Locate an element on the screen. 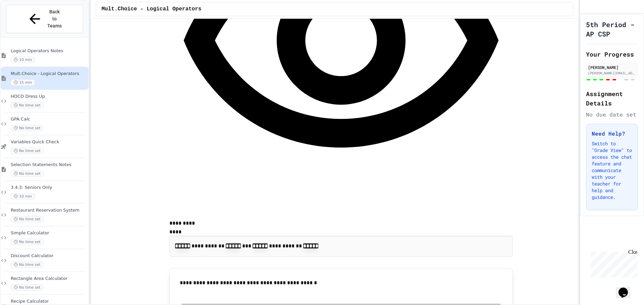 This screenshot has width=644, height=305. span: Variables Quick Check is located at coordinates (49, 142).